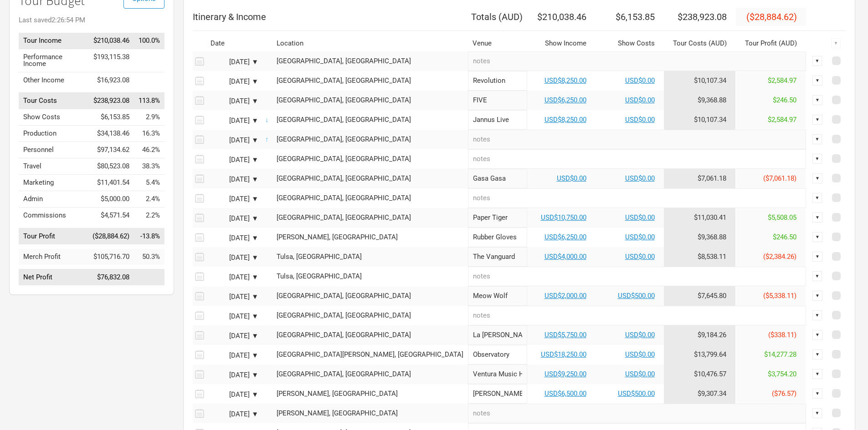 Image resolution: width=868 pixels, height=430 pixels. What do you see at coordinates (700, 43) in the screenshot?
I see `th: Tour Costs ( AUD )` at bounding box center [700, 43].